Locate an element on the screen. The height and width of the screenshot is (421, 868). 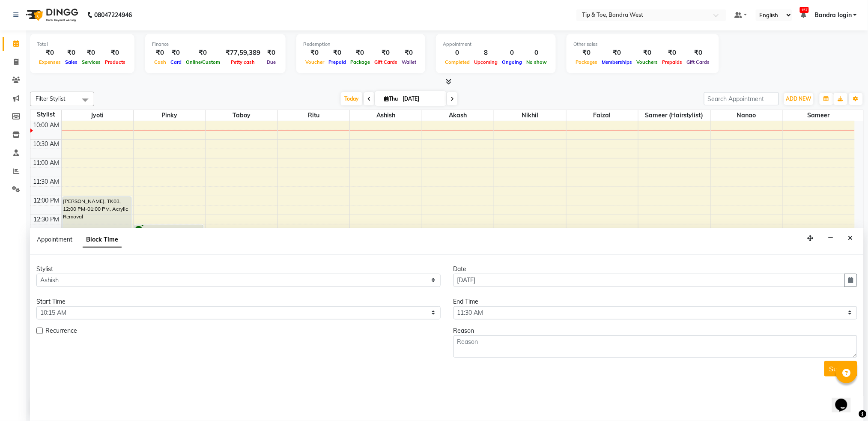
span: Prepaid is located at coordinates (337, 62).